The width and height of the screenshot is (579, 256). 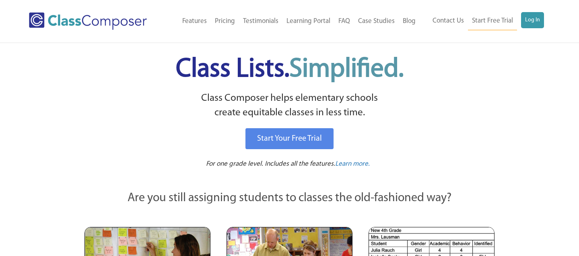 What do you see at coordinates (533, 20) in the screenshot?
I see `a: Log In` at bounding box center [533, 20].